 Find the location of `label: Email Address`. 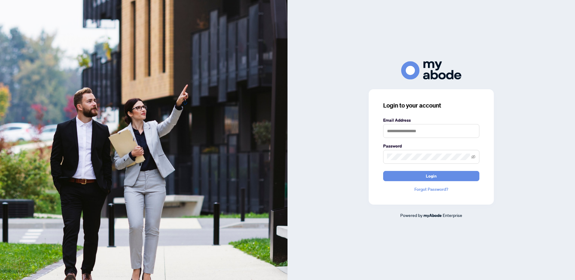

label: Email Address is located at coordinates (431, 120).